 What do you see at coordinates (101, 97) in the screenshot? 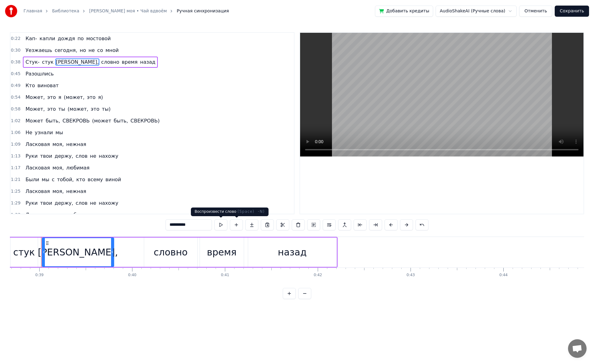
I see `span: я)` at bounding box center [101, 97].